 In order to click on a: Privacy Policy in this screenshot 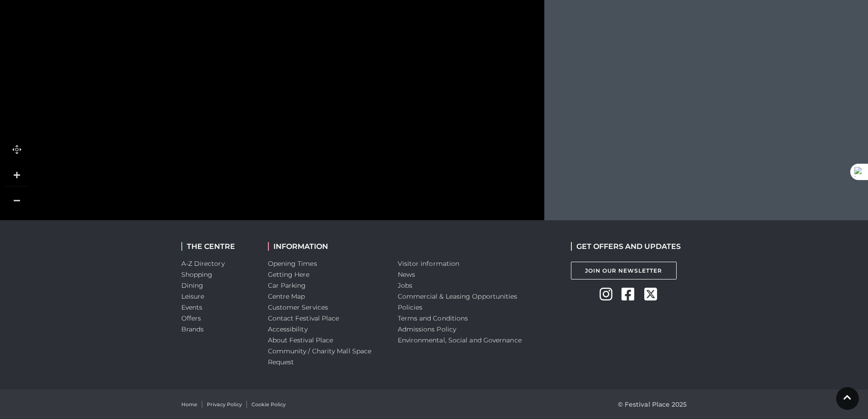, I will do `click(224, 404)`.